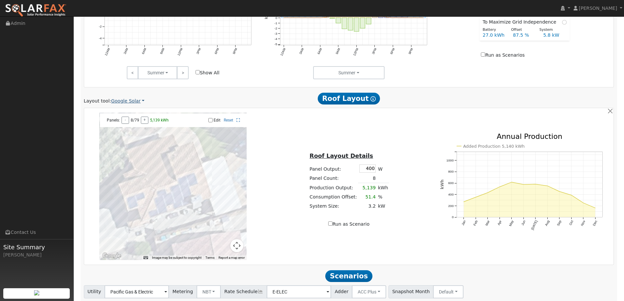 The height and width of the screenshot is (301, 624). Describe the element at coordinates (451, 206) in the screenshot. I see `text: 200` at that location.